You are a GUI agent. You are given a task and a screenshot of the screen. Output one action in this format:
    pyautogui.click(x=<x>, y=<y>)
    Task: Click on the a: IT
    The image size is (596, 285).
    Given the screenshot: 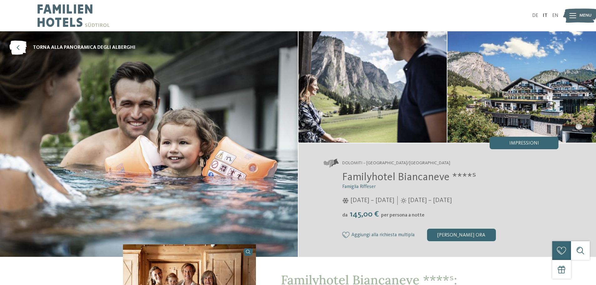 What is the action you would take?
    pyautogui.click(x=545, y=16)
    